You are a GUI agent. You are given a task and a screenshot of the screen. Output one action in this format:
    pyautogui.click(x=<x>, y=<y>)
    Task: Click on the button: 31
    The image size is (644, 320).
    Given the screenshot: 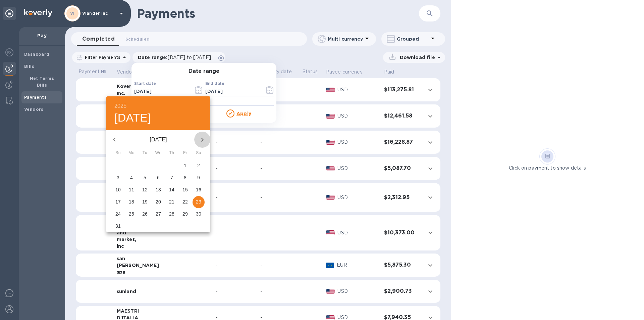 What is the action you would take?
    pyautogui.click(x=118, y=226)
    